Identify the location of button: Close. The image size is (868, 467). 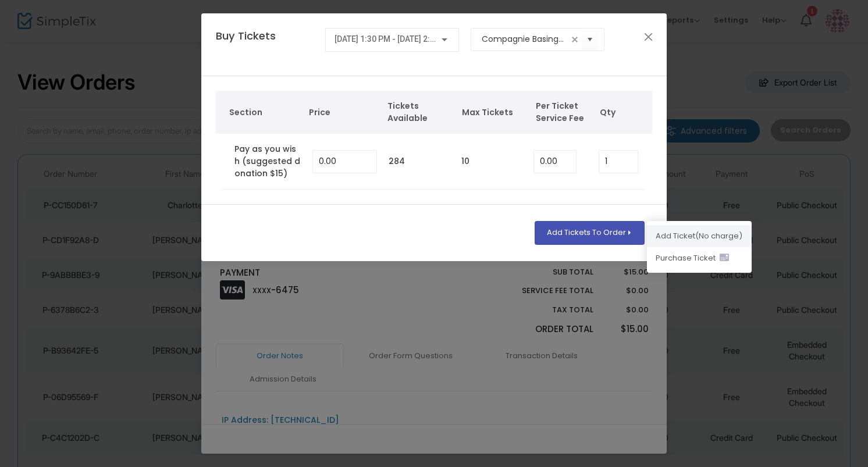
(648, 36).